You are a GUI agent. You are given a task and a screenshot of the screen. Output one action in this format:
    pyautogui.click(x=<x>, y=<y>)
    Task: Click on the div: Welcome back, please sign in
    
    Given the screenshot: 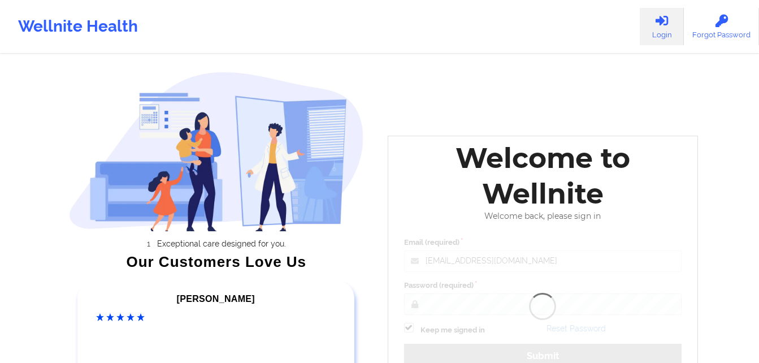 What is the action you would take?
    pyautogui.click(x=543, y=216)
    